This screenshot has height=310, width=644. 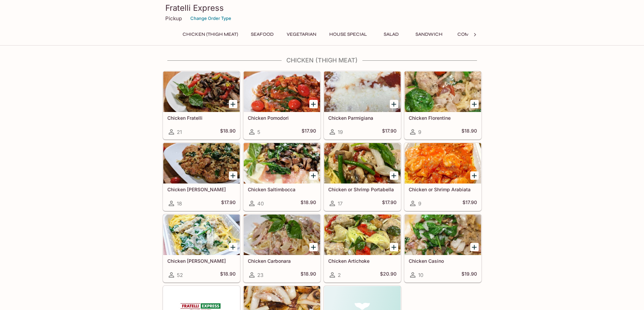 What do you see at coordinates (362, 177) in the screenshot?
I see `a: Chicken or Shrimp Portabella17$17.90` at bounding box center [362, 177].